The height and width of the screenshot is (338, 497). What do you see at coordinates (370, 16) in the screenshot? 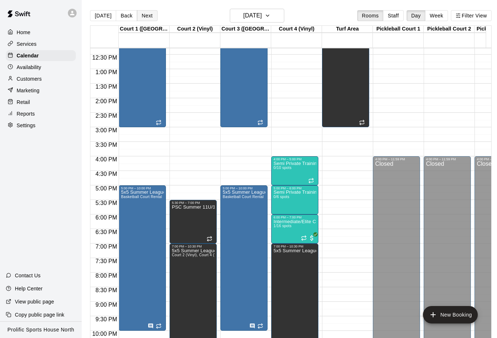
I see `button: Rooms` at bounding box center [370, 16].